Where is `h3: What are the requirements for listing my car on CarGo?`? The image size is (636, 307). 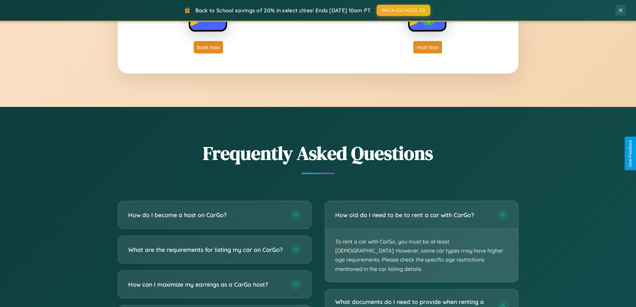
h3: What are the requirements for listing my car on CarGo? is located at coordinates (206, 249).